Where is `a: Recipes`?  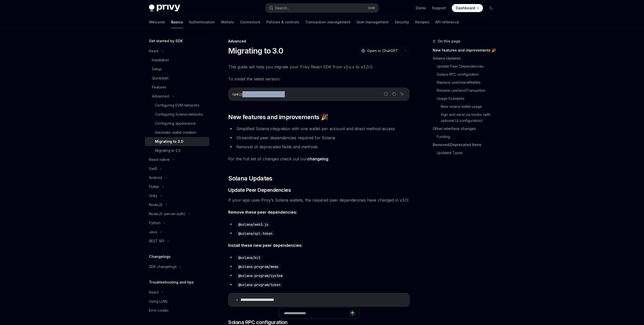
a: Recipes is located at coordinates (422, 22).